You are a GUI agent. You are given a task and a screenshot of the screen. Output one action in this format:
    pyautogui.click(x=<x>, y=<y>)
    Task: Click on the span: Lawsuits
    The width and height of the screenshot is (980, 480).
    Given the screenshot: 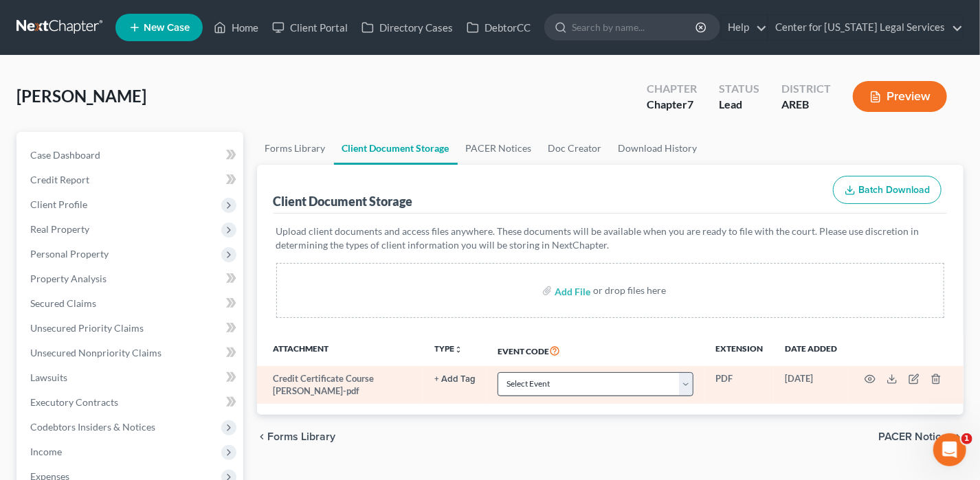 What is the action you would take?
    pyautogui.click(x=49, y=377)
    